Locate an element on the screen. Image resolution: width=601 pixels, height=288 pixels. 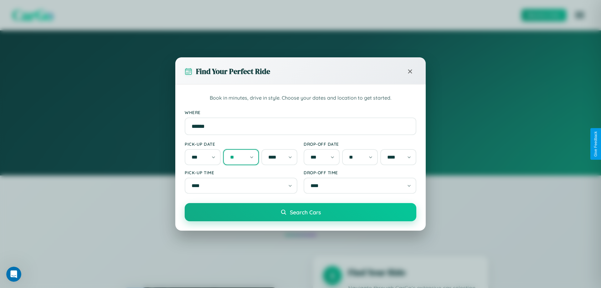
label: Pick-up Time is located at coordinates (241, 172).